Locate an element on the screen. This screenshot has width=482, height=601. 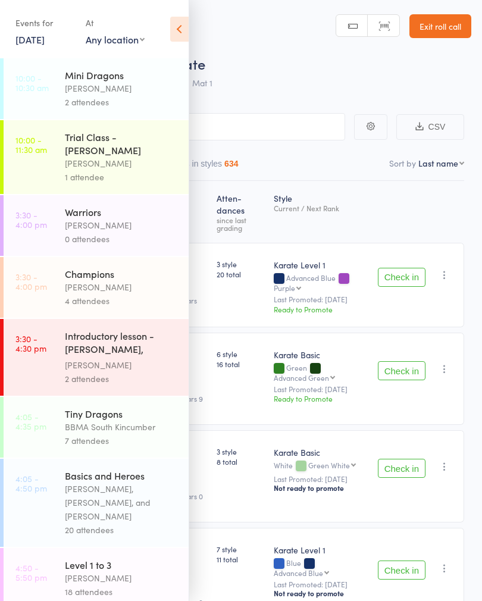
div: Champions is located at coordinates (121, 274).